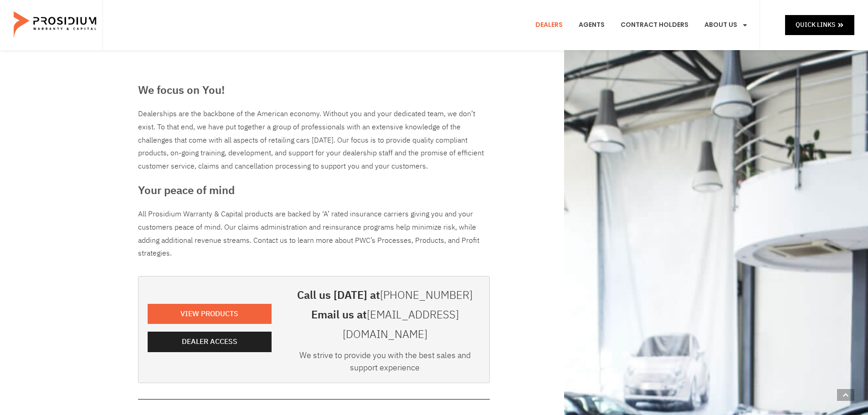 This screenshot has height=415, width=868. Describe the element at coordinates (641, 25) in the screenshot. I see `nav: Menu` at that location.